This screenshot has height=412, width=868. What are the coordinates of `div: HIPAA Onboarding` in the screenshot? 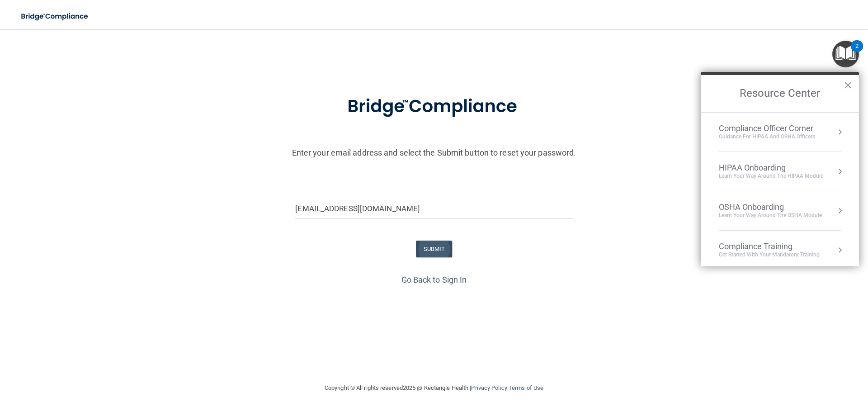 It's located at (771, 168).